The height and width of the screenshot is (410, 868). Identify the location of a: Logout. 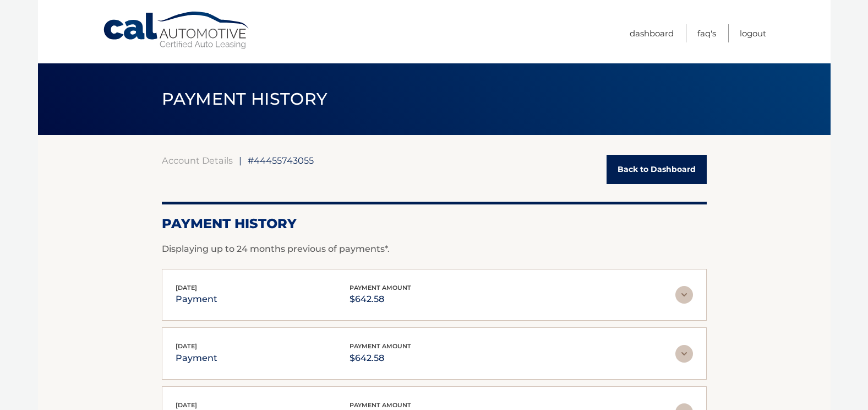
(753, 33).